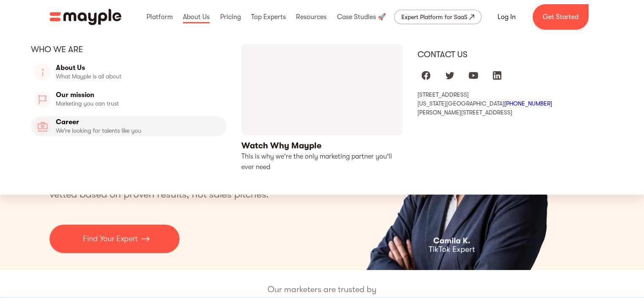 This screenshot has width=644, height=298. Describe the element at coordinates (474, 76) in the screenshot. I see `a: Mayple at Youtube` at that location.